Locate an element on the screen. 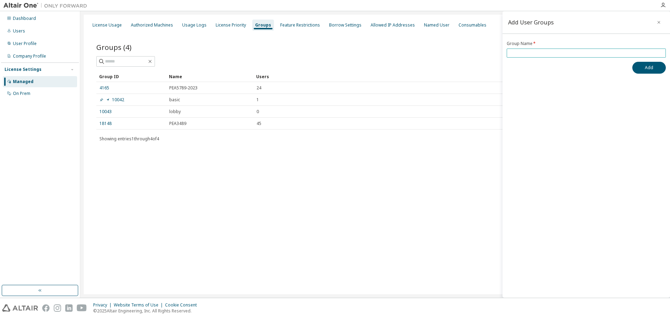 Image resolution: width=670 pixels, height=318 pixels. div: Dashboard is located at coordinates (24, 18).